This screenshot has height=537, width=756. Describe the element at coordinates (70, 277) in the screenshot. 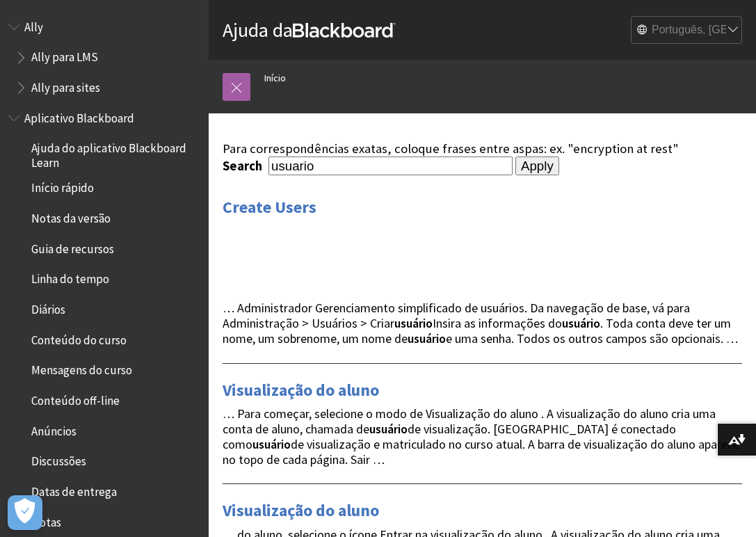

I see `span: Linha do tempo` at that location.